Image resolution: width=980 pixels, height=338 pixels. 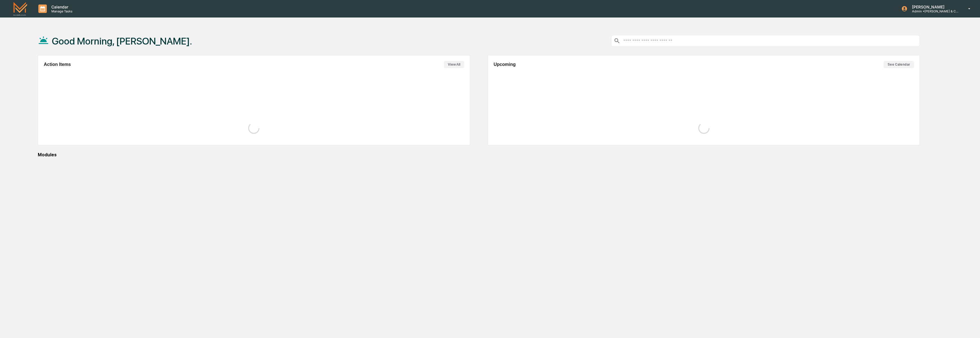 What do you see at coordinates (899, 65) in the screenshot?
I see `a: See Calendar` at bounding box center [899, 65].